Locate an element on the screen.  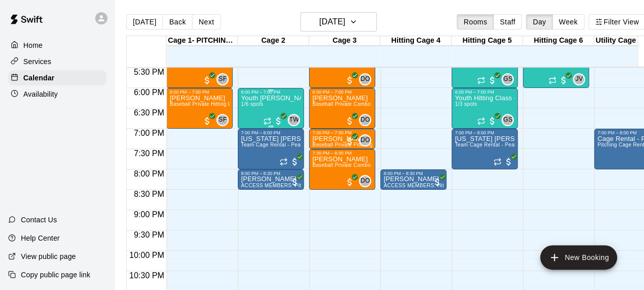
span: ACCESS MEMBERS: Pitching Cage Rental is located at coordinates (293, 185).